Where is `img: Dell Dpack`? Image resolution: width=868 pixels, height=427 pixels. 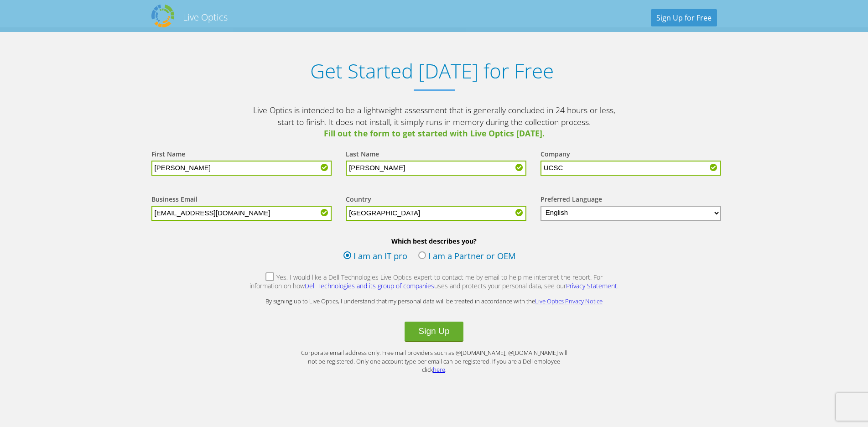
img: Dell Dpack is located at coordinates (163, 16).